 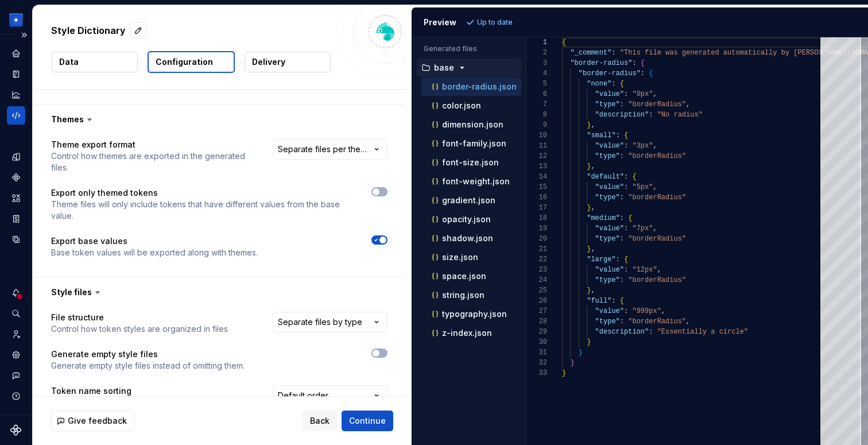 I want to click on p: color.json, so click(x=462, y=106).